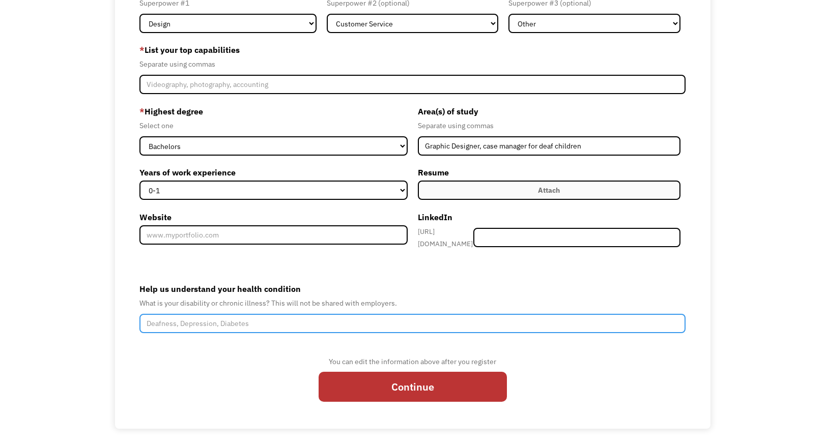 Image resolution: width=825 pixels, height=446 pixels. I want to click on label: Resume, so click(549, 172).